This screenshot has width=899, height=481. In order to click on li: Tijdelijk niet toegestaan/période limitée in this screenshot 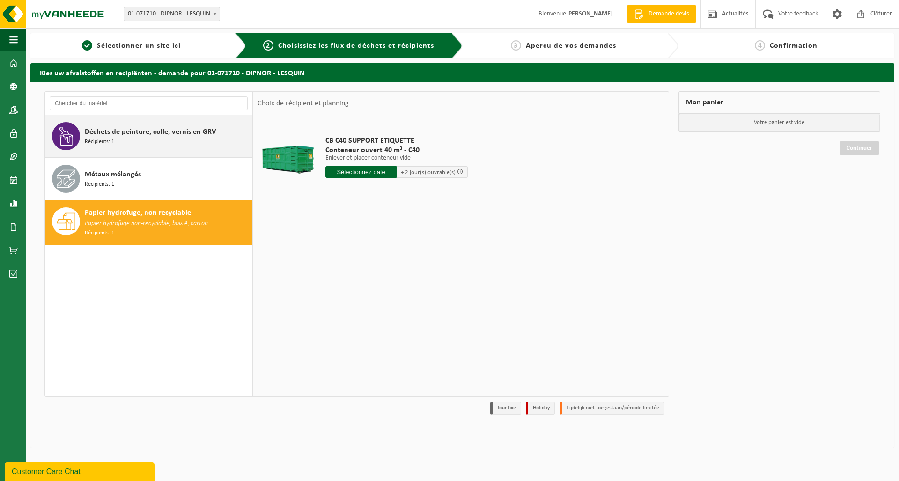, I will do `click(612, 408)`.